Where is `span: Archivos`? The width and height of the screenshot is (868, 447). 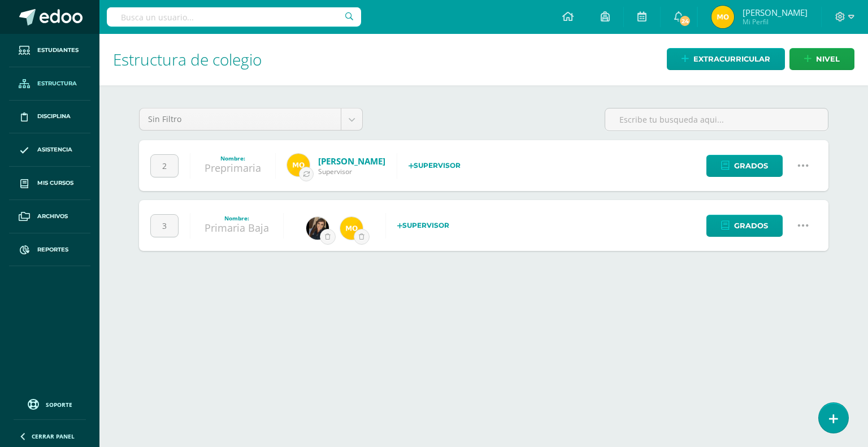 span: Archivos is located at coordinates (53, 216).